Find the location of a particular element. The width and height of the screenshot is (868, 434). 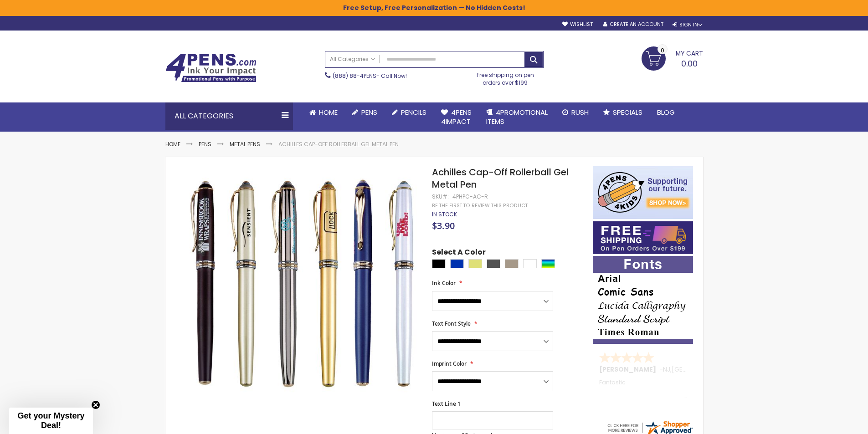

div: Black is located at coordinates (438, 263).